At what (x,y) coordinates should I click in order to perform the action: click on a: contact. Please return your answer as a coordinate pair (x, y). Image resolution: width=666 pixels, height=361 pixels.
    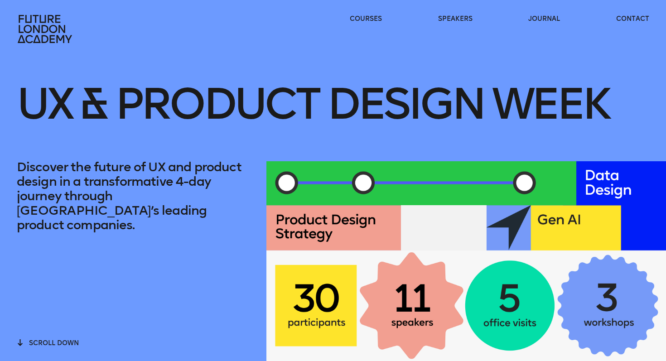
    Looking at the image, I should click on (632, 19).